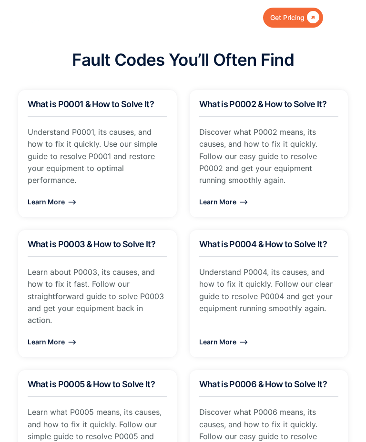 The height and width of the screenshot is (442, 366). Describe the element at coordinates (97, 296) in the screenshot. I see `p: Learn about P0003, its causes, and how to fix it fast. Follow our straightforward guide to solve ...` at that location.